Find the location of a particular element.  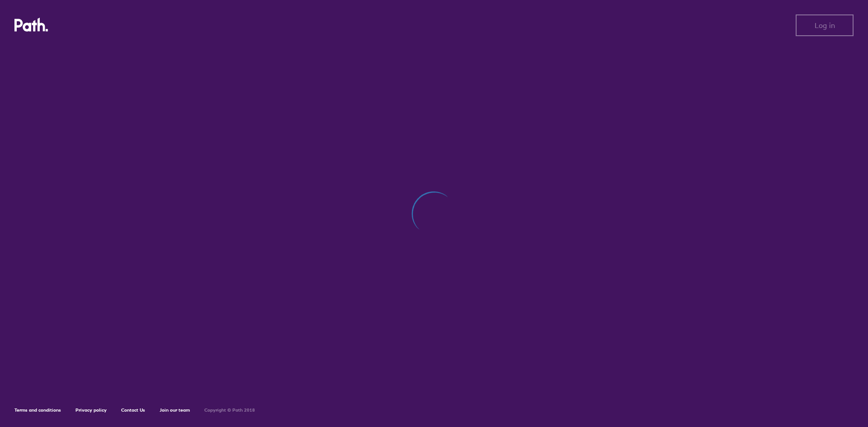

a: Contact Us is located at coordinates (133, 410).